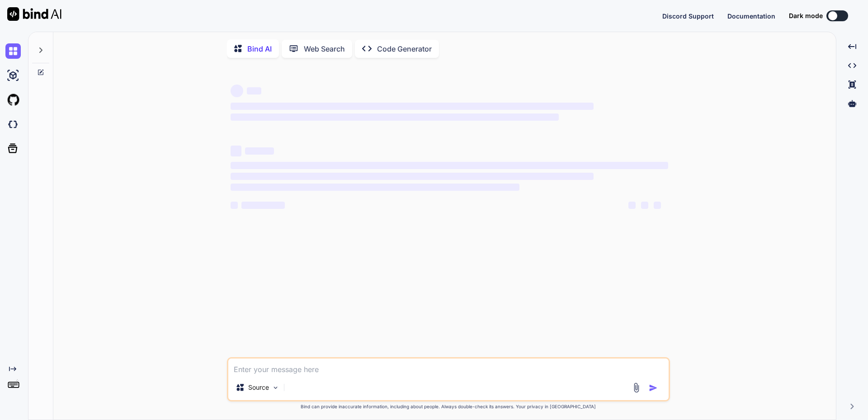 Image resolution: width=868 pixels, height=420 pixels. What do you see at coordinates (654, 388) in the screenshot?
I see `img: icon` at bounding box center [654, 388].